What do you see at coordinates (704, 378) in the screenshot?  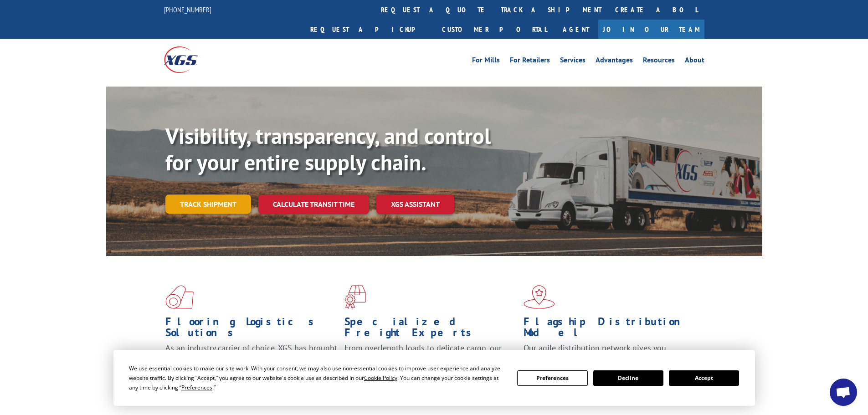 I see `button: Accept` at bounding box center [704, 378].